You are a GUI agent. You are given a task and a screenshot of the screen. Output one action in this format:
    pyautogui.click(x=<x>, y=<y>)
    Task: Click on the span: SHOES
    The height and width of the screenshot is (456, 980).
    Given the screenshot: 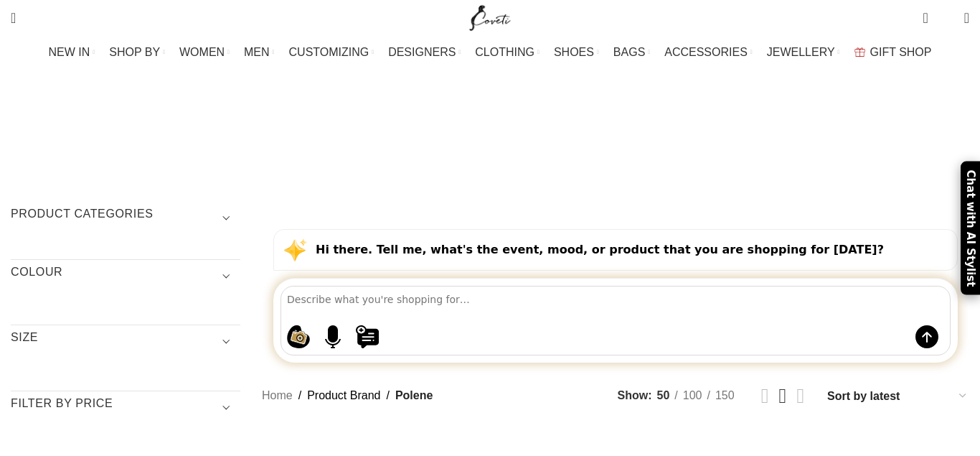 What is the action you would take?
    pyautogui.click(x=574, y=52)
    